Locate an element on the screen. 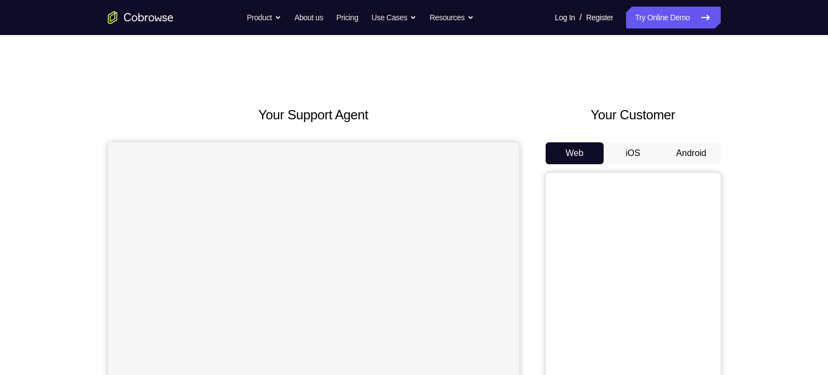 This screenshot has width=828, height=375. a: About us is located at coordinates (309, 18).